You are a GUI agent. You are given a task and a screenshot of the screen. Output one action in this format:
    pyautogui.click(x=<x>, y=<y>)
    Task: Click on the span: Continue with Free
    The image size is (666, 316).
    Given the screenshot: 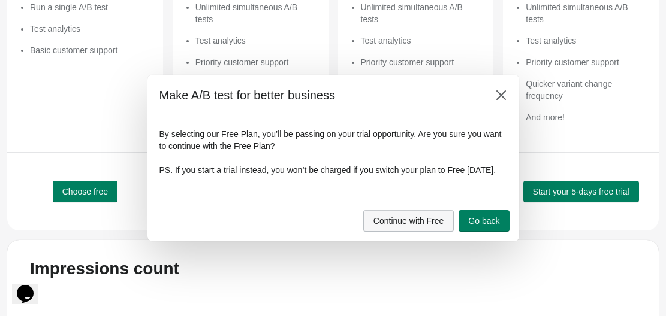 What is the action you would take?
    pyautogui.click(x=409, y=221)
    